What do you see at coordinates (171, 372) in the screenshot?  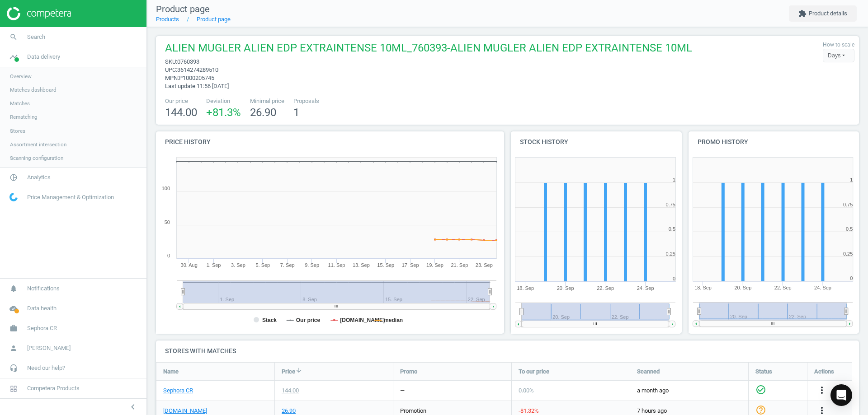 I see `span: Name` at bounding box center [171, 372].